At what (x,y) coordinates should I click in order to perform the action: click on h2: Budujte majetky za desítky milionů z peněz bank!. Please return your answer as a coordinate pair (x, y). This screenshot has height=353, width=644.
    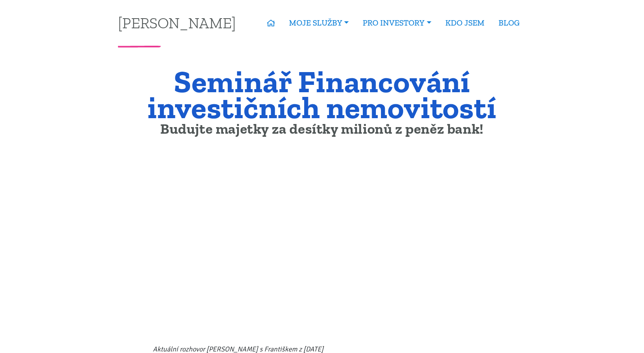
    Looking at the image, I should click on (322, 128).